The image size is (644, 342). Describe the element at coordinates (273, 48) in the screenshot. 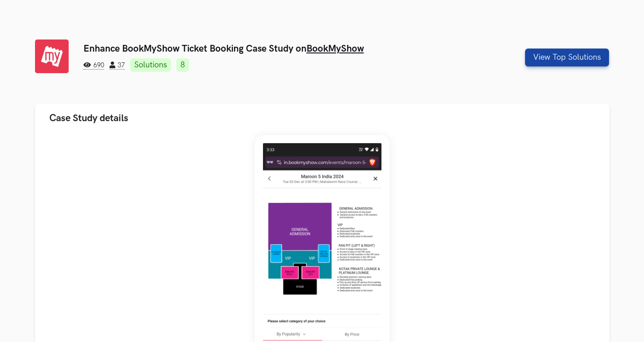

I see `h3: Enhance BookMyShow Ticket Booking Case Study on` at that location.